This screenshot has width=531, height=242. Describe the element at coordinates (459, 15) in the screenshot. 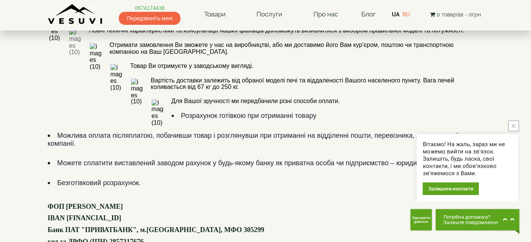

I see `span: 0 товар(ів) - 0грн` at that location.